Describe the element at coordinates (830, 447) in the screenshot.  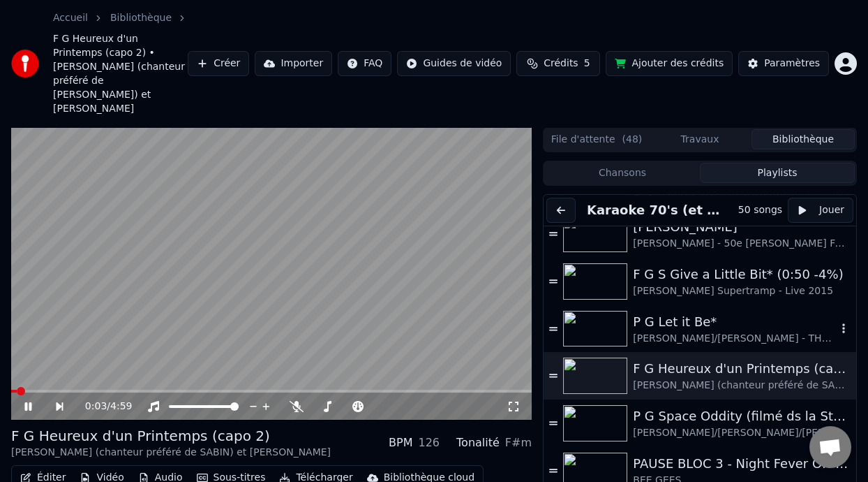
I see `a: Ouvrir le chat` at that location.